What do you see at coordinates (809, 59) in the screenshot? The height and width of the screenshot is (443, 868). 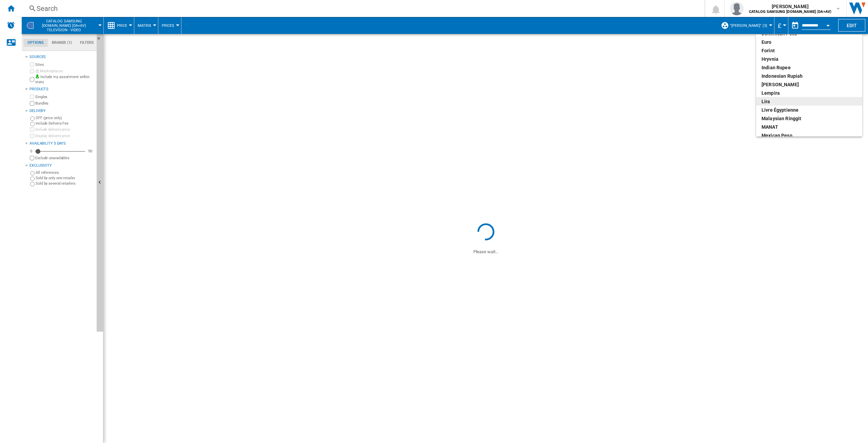 I see `div: Hryvnia` at bounding box center [809, 59].